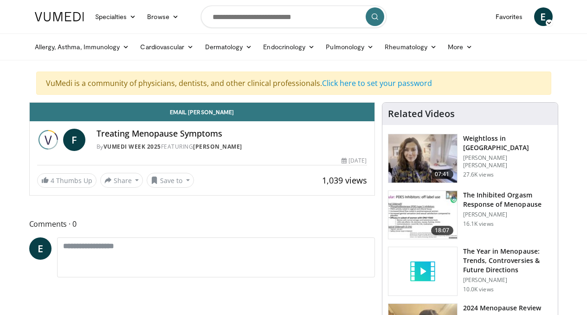  Describe the element at coordinates (232, 147) in the screenshot. I see `div: By FEATURING` at that location.